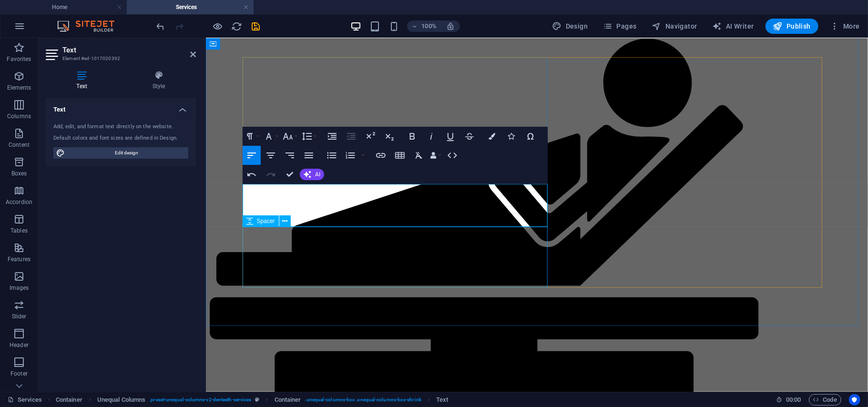  Describe the element at coordinates (19, 317) in the screenshot. I see `p: Slider` at that location.